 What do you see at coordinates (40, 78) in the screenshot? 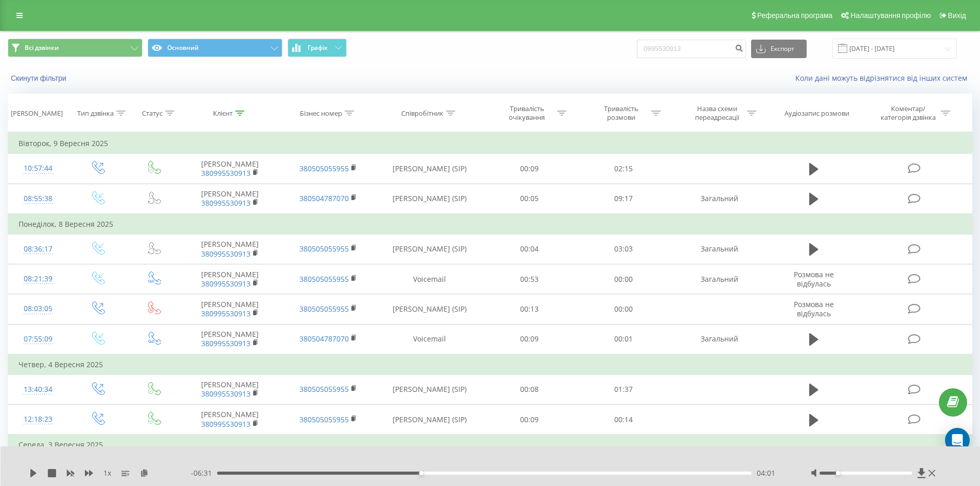
I see `button: Скинути фільтри` at bounding box center [40, 78].